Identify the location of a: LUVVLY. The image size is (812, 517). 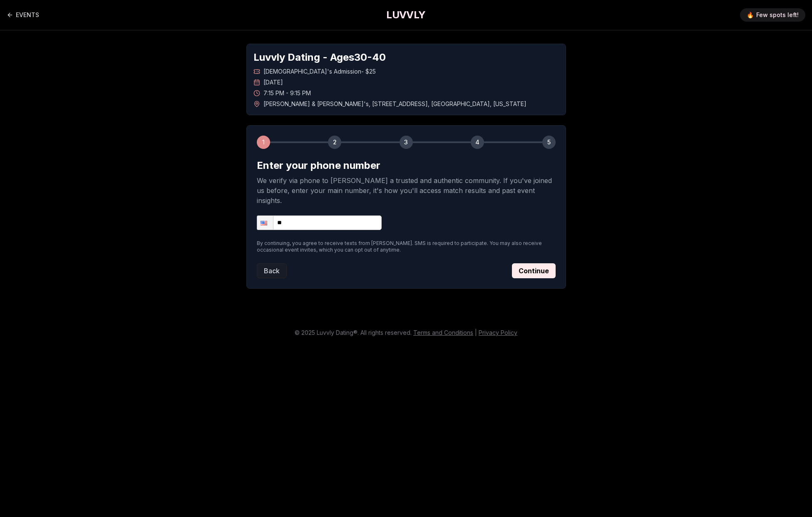
(406, 15).